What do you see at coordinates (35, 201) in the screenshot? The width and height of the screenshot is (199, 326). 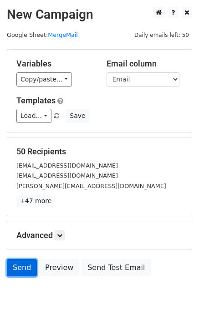 I see `a: +47 more` at bounding box center [35, 201].